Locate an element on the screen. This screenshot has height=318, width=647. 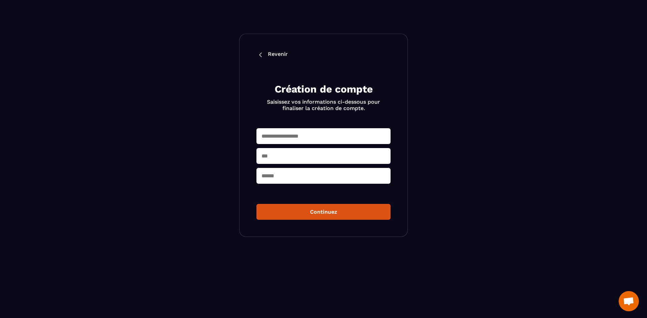
p: Saisissez vos informations ci-dessous pour finaliser la création de compte. is located at coordinates (324, 105).